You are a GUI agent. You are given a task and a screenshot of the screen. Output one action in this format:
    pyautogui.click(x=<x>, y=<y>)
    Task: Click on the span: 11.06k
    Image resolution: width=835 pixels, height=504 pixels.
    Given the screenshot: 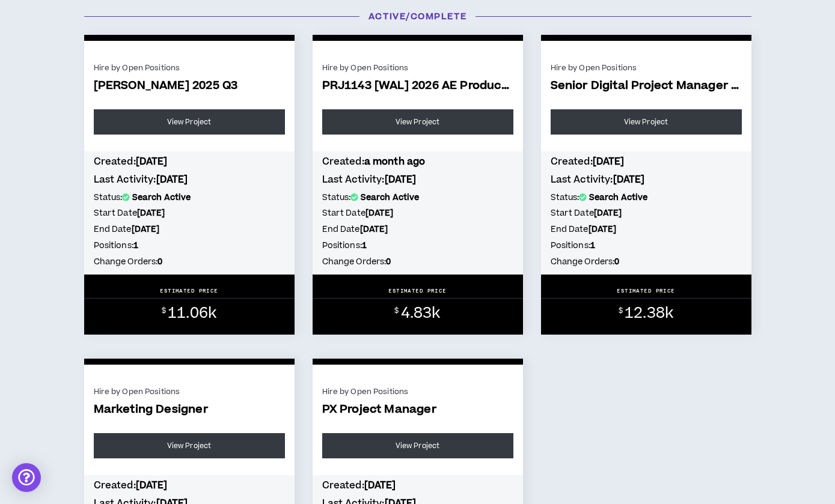 What is the action you would take?
    pyautogui.click(x=192, y=313)
    